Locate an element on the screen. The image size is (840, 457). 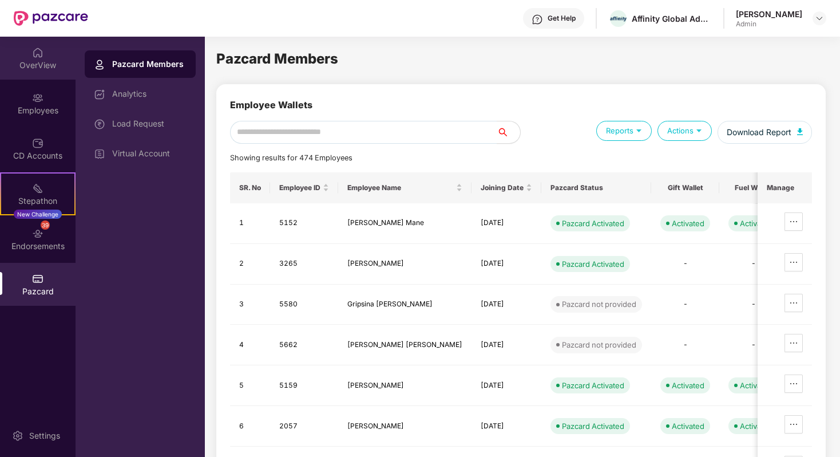
th: Fuel Wallet is located at coordinates (753, 188).